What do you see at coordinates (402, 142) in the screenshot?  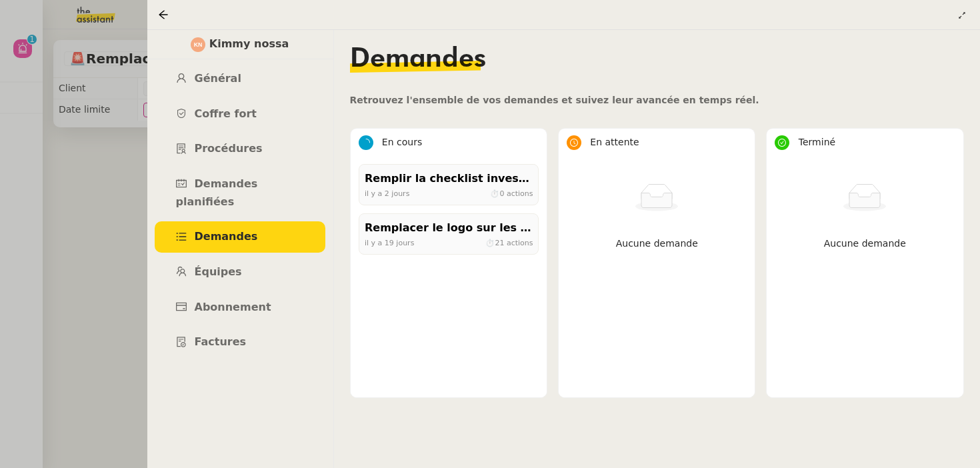 I see `span: En cours` at bounding box center [402, 142].